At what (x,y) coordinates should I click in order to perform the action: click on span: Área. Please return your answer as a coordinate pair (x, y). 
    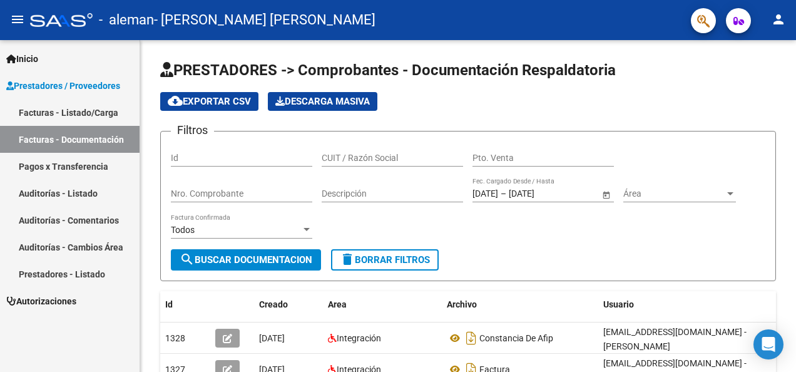
    Looking at the image, I should click on (674, 193).